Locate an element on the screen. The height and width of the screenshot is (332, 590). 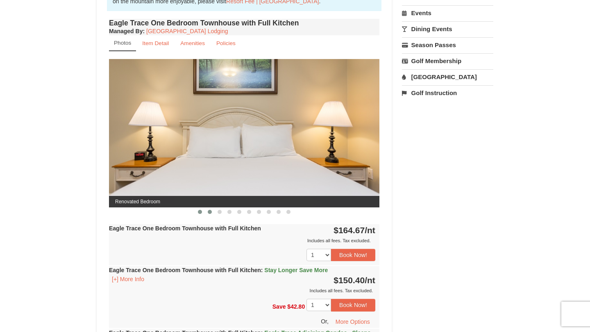
strong: $164.67 is located at coordinates (354, 230).